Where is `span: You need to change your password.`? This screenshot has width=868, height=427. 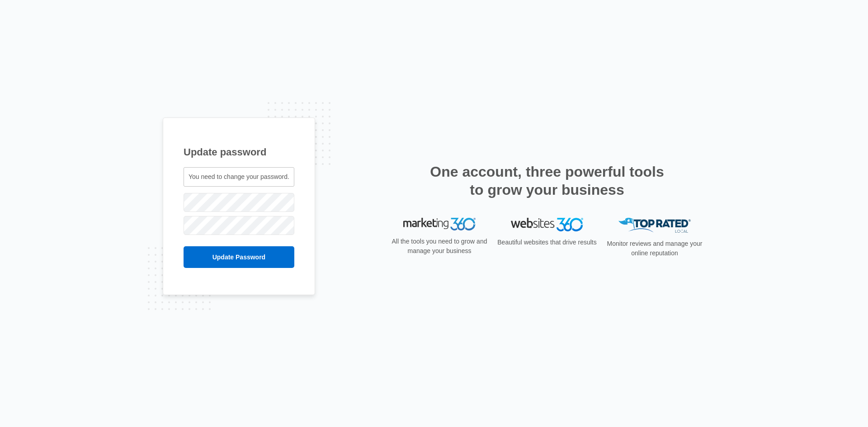
span: You need to change your password. is located at coordinates (239, 177).